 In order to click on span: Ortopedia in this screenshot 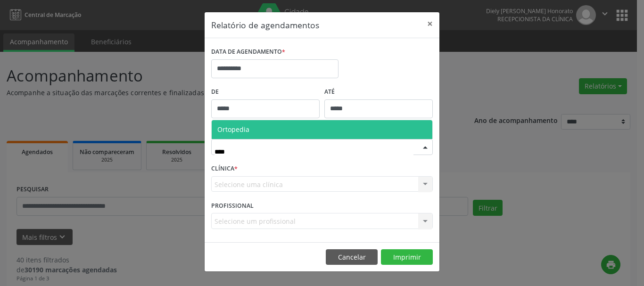, I will do `click(233, 129)`.